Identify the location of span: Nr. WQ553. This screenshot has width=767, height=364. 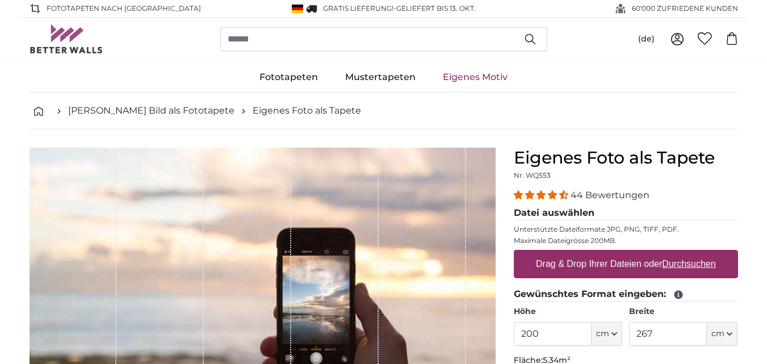
(532, 175).